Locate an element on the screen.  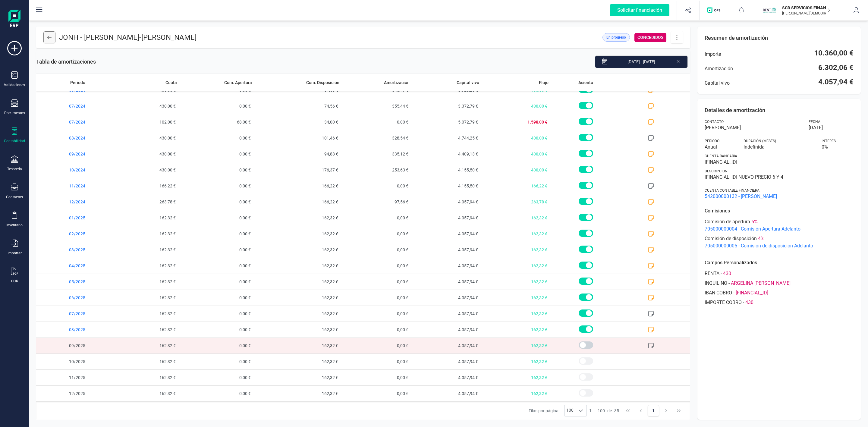
span: Fecha is located at coordinates (814, 121).